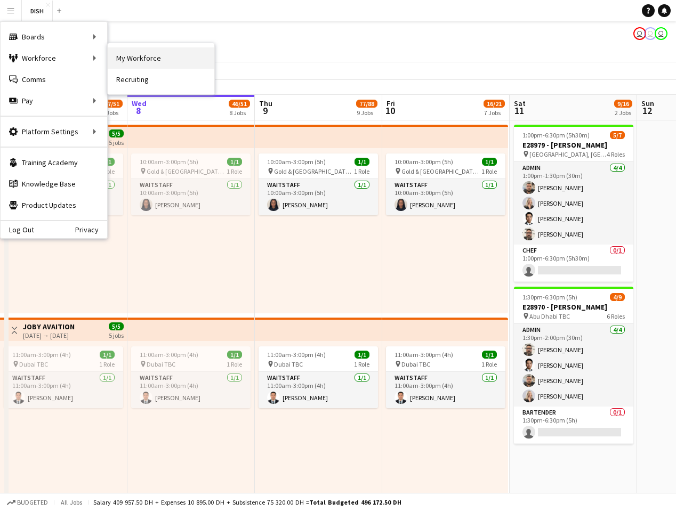  Describe the element at coordinates (17, 230) in the screenshot. I see `a: Log Out` at that location.